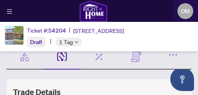  Describe the element at coordinates (36, 42) in the screenshot. I see `span: Draft` at that location.